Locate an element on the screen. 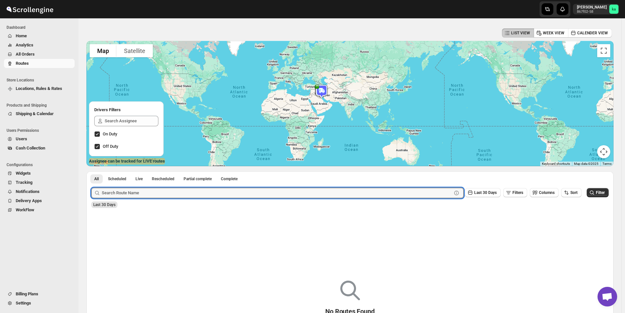 Image resolution: width=625 pixels, height=313 pixels. button: CALENDER VIEW is located at coordinates (590, 33).